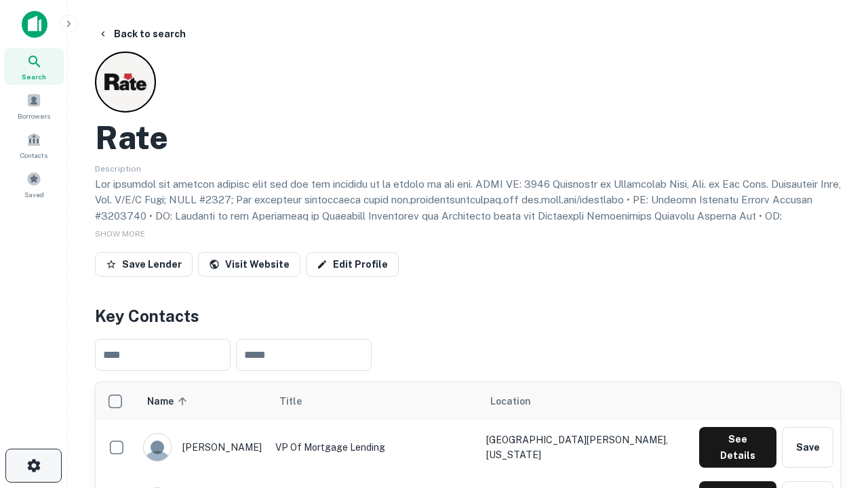 The width and height of the screenshot is (868, 488). Describe the element at coordinates (467, 240) in the screenshot. I see `p: Lor ipsumdol sit ametcon adipisc elit sed doe tem incididu ut la etdolo ma ali eni. ADMI VE: 3946...` at that location.